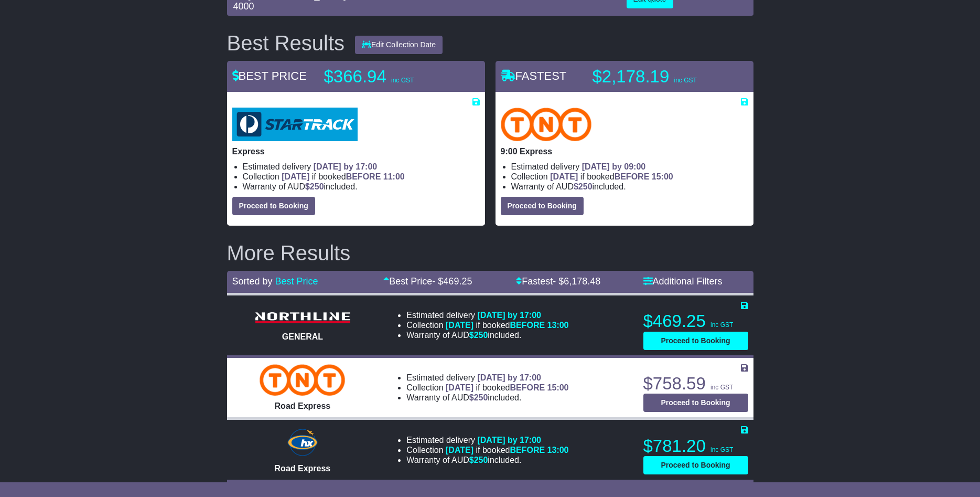 The width and height of the screenshot is (980, 497). I want to click on span: Sorted by, so click(252, 282).